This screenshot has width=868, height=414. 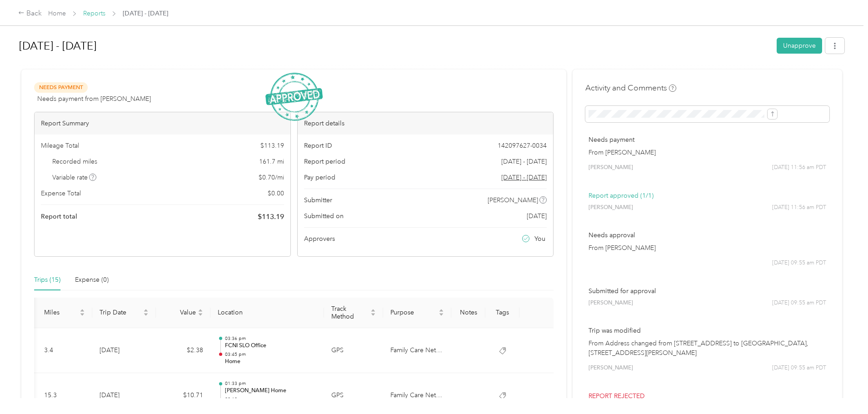 What do you see at coordinates (522, 145) in the screenshot?
I see `span: 142097627-0034` at bounding box center [522, 145].